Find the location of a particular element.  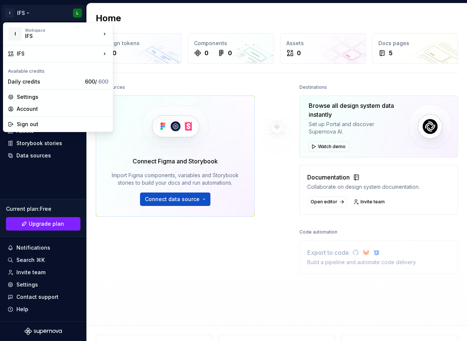

div: Sign out is located at coordinates (63, 124).